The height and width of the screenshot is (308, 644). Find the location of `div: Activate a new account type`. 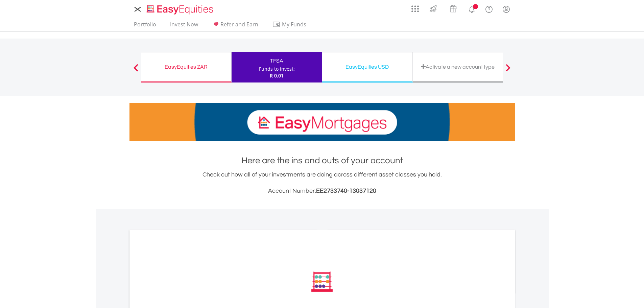

div: Activate a new account type is located at coordinates (458, 67).